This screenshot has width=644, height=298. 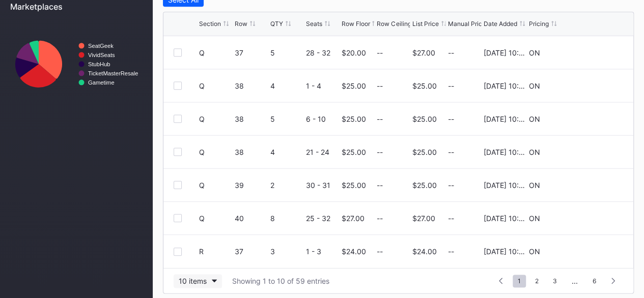 What do you see at coordinates (519, 280) in the screenshot?
I see `span: 1` at bounding box center [519, 280].